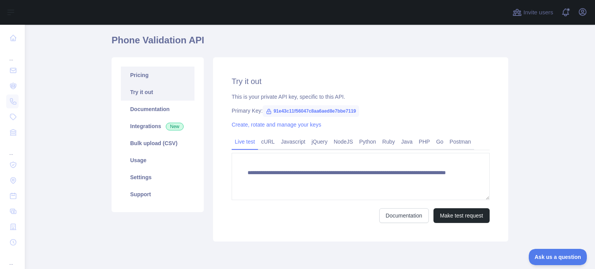 The height and width of the screenshot is (269, 595). What do you see at coordinates (343, 142) in the screenshot?
I see `a: NodeJS` at bounding box center [343, 142].